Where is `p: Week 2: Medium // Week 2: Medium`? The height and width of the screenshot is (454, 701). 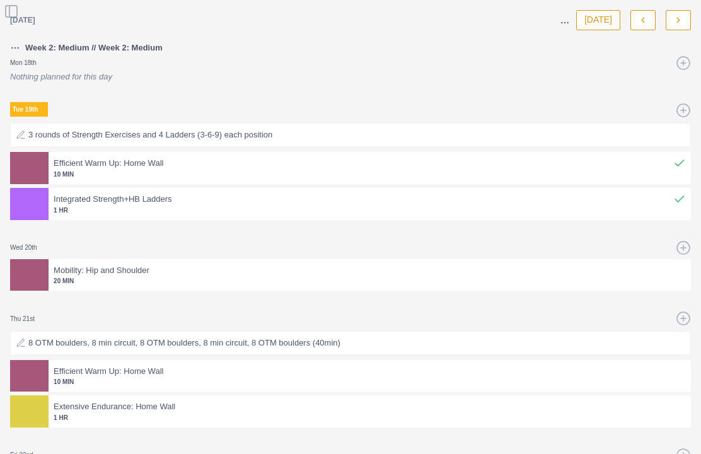 p: Week 2: Medium // Week 2: Medium is located at coordinates (94, 48).